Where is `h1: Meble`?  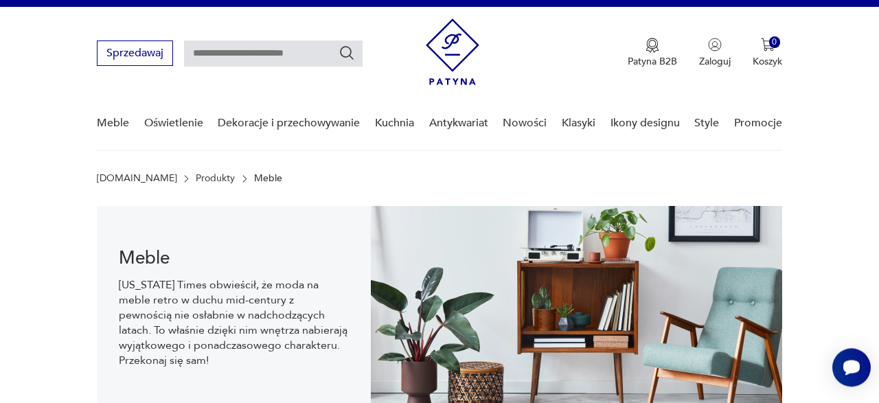 h1: Meble is located at coordinates (234, 258).